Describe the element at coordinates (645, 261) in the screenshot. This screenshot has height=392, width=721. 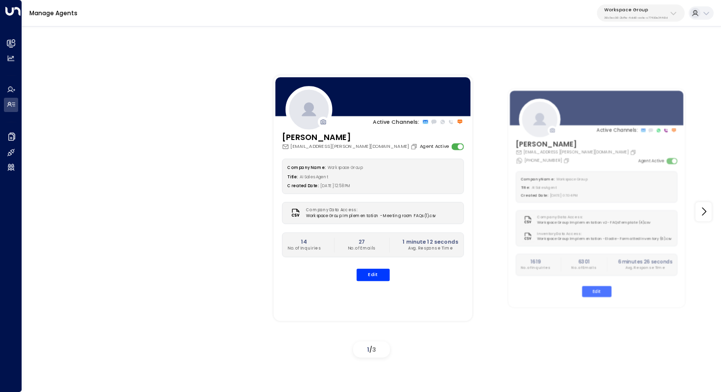
I see `h2: 6 minutes 26 seconds` at that location.